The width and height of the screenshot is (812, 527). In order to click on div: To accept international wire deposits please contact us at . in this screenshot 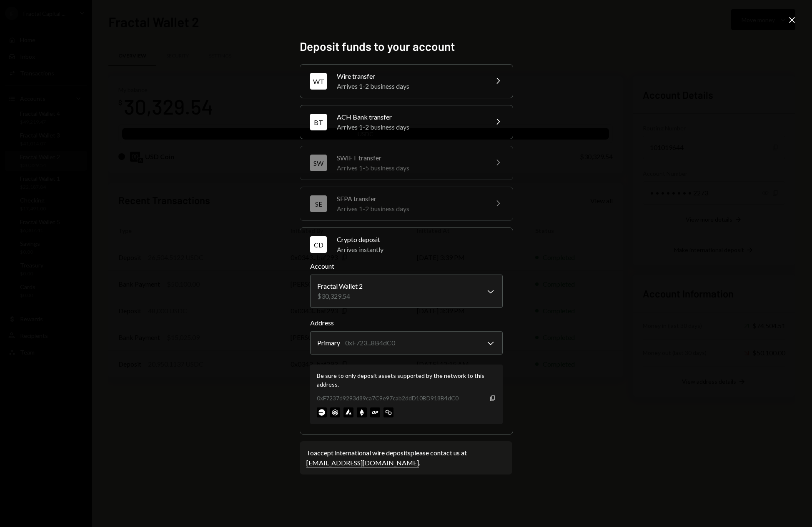, I will do `click(406, 458)`.